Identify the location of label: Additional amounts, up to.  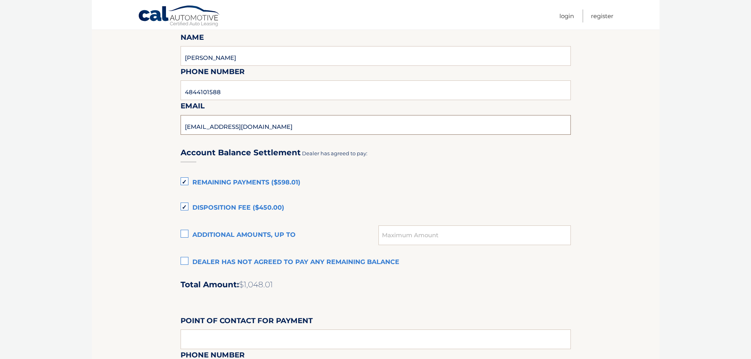
(280, 235).